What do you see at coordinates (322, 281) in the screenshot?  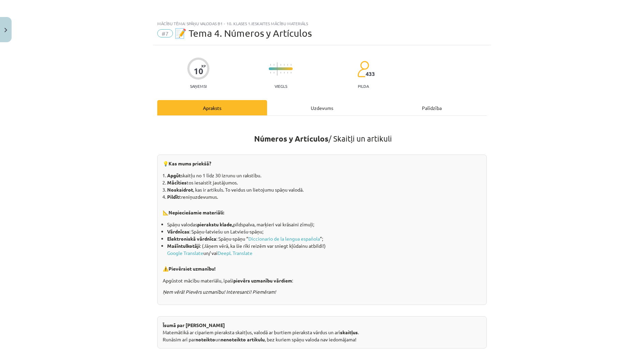 I see `p: Apgūstot mācību materiālu, īpaši :` at bounding box center [322, 281].